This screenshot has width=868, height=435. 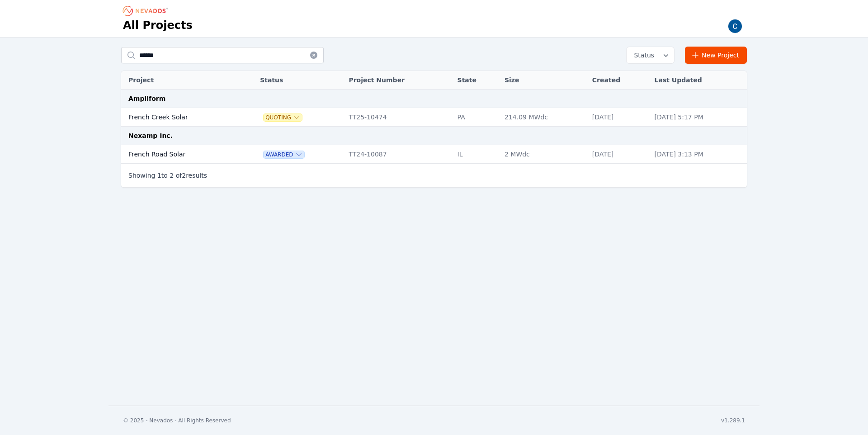 I want to click on span: Awarded, so click(x=283, y=154).